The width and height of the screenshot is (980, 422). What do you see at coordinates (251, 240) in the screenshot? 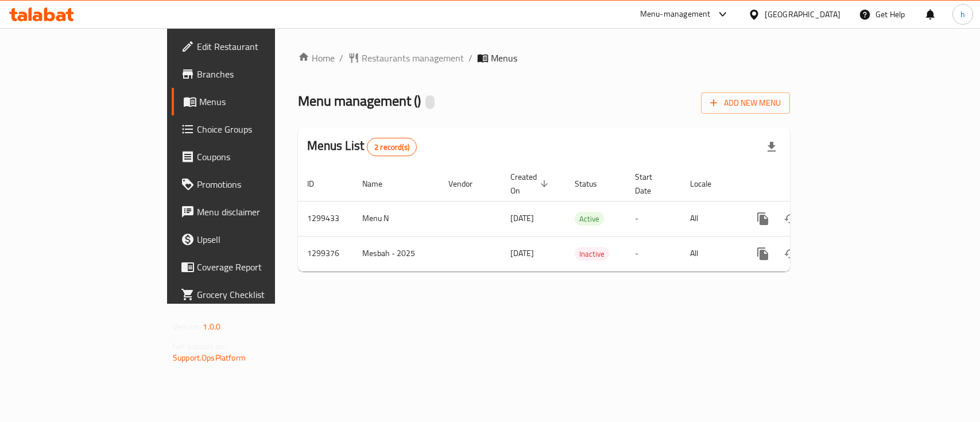
I see `a: Upsell` at bounding box center [251, 240].